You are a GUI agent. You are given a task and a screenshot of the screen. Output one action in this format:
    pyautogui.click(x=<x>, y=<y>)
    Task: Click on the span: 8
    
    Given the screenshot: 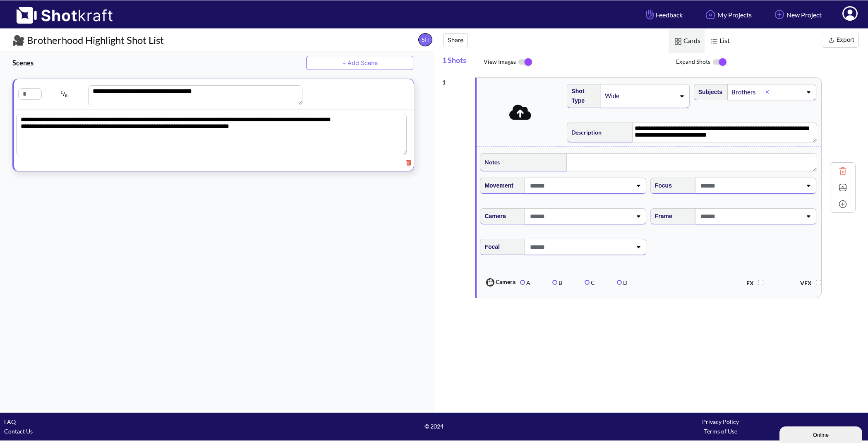 What is the action you would take?
    pyautogui.click(x=66, y=95)
    